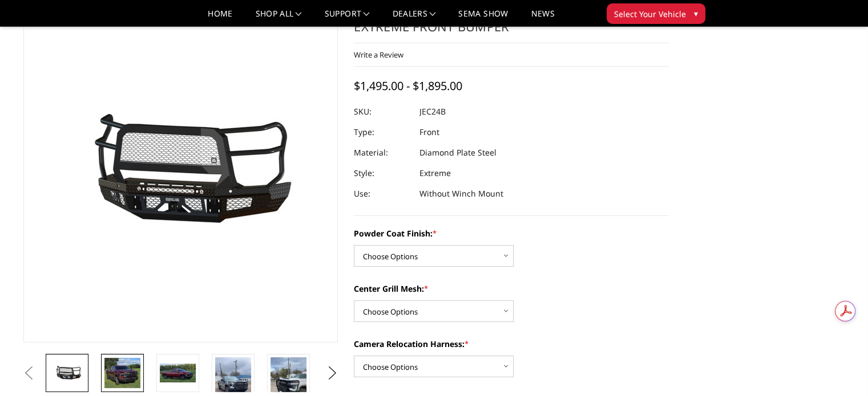  What do you see at coordinates (382, 194) in the screenshot?
I see `dt: Use:` at bounding box center [382, 194].